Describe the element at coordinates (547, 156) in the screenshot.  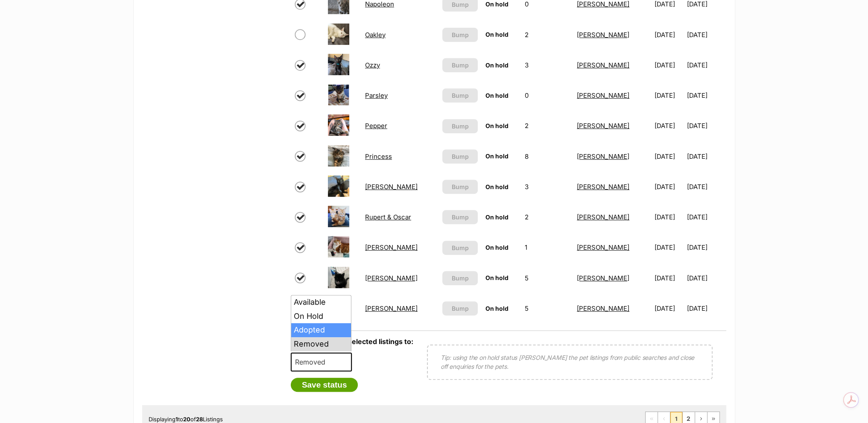
I see `td: 8` at that location.